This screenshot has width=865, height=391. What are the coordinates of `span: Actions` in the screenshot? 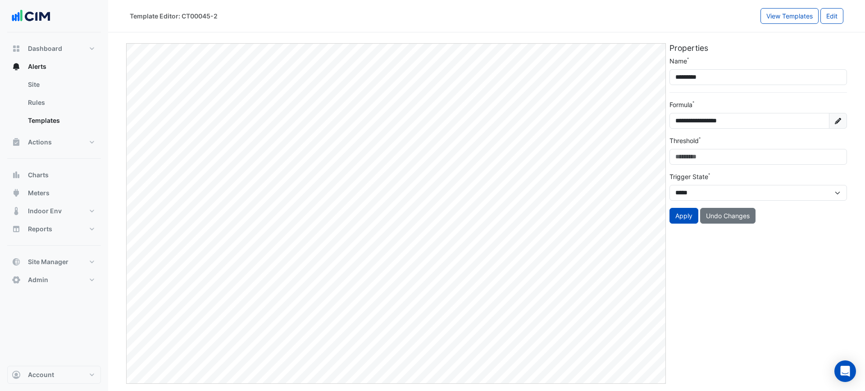 It's located at (40, 142).